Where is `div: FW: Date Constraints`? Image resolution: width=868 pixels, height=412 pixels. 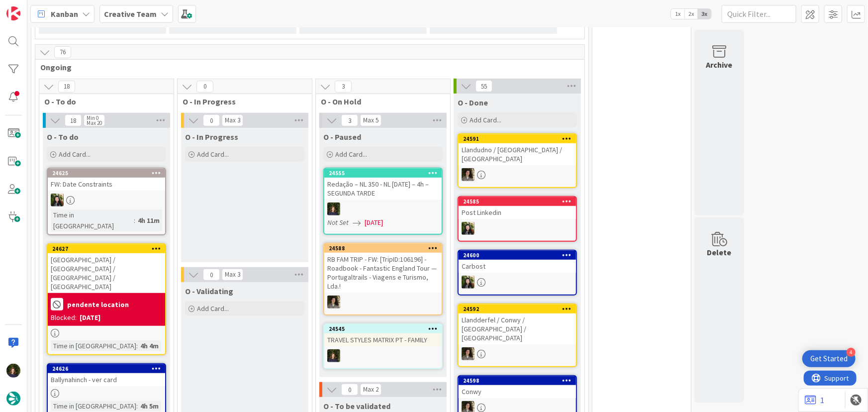 div: FW: Date Constraints is located at coordinates (106, 184).